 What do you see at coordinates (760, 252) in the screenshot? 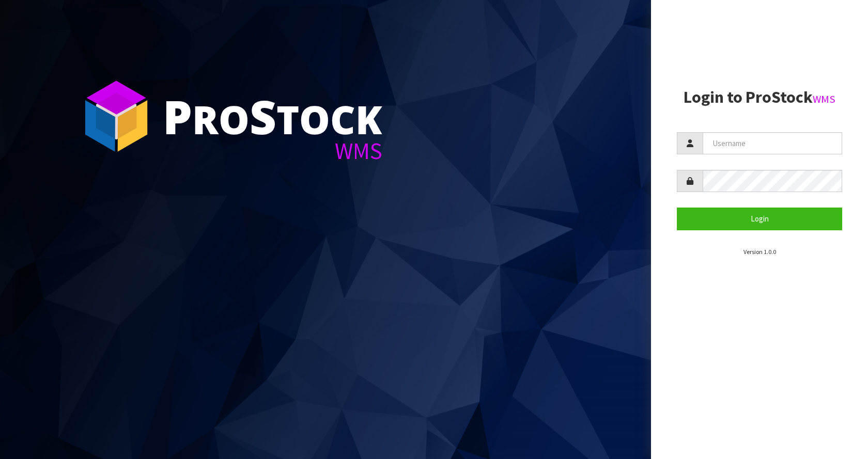
I see `small: Version 1.0.0` at bounding box center [760, 252].